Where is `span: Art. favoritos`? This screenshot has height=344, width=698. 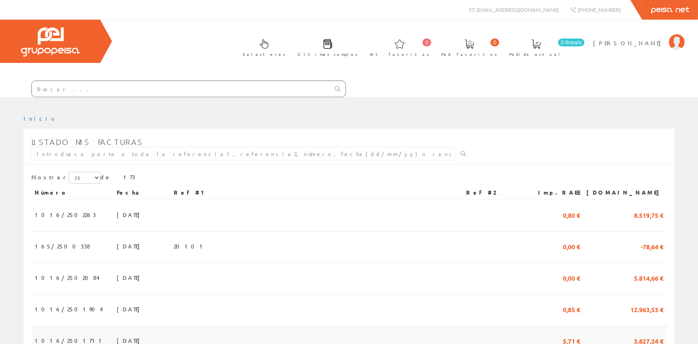 span: Art. favoritos is located at coordinates (399, 54).